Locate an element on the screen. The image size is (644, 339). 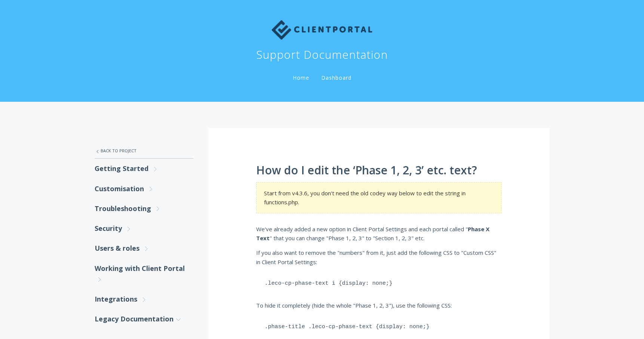
a: Home is located at coordinates (301, 78).